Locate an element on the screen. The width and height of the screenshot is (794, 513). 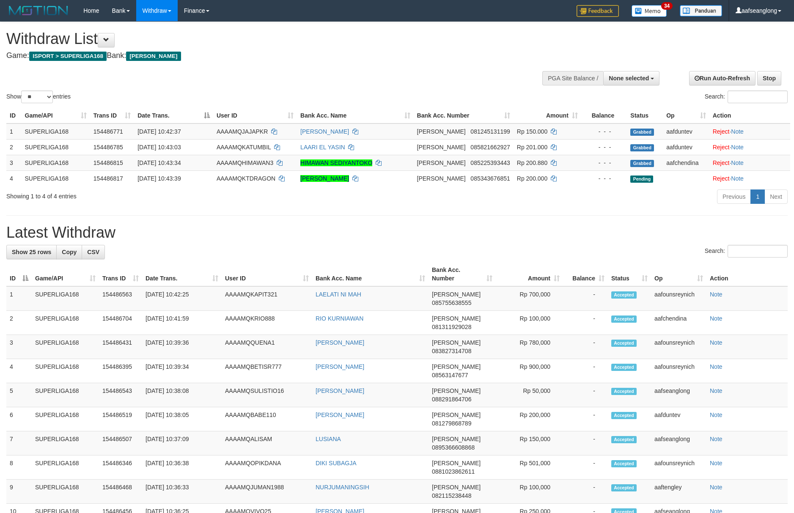
th: User ID: activate to sort column ascending is located at coordinates (255, 116).